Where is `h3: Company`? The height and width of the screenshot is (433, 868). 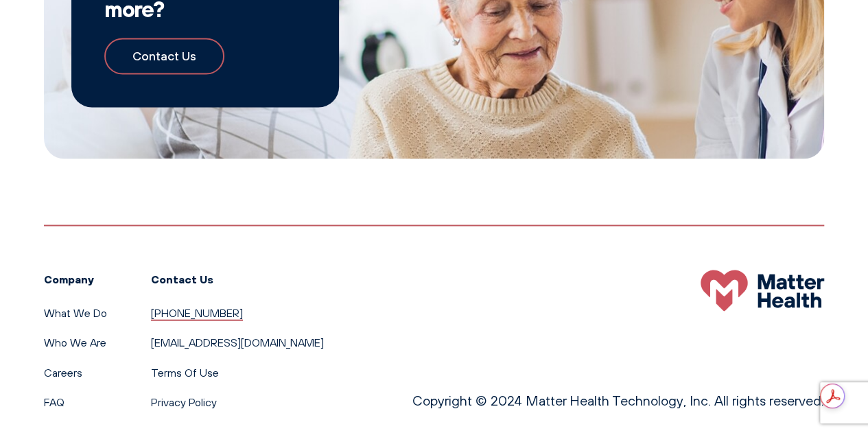
h3: Company is located at coordinates (75, 279).